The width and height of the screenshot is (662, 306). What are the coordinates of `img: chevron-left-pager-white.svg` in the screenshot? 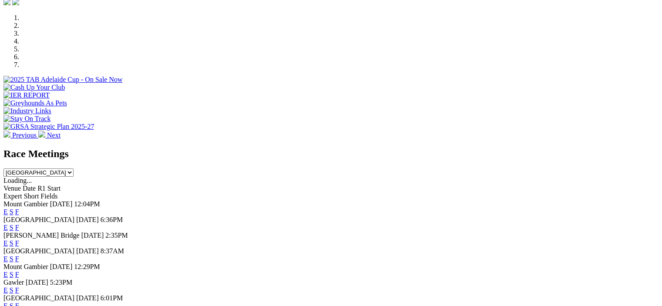 It's located at (7, 134).